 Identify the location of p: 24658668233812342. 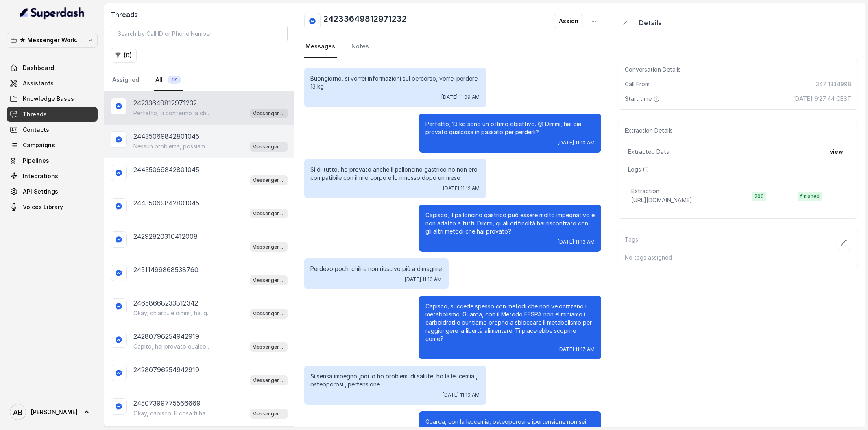
(166, 303).